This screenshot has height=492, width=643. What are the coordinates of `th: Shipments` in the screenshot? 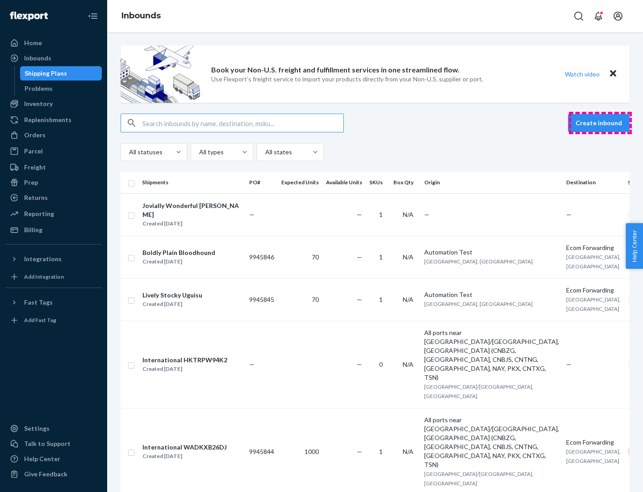 It's located at (192, 182).